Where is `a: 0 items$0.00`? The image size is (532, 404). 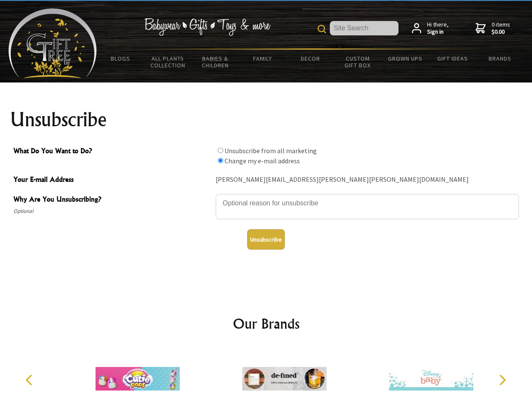
a: 0 items$0.00 is located at coordinates (493, 28).